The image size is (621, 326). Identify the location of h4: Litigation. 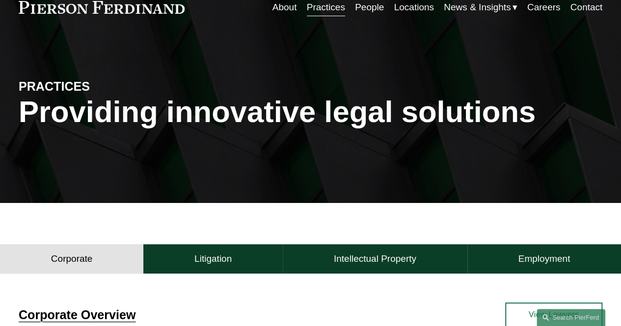
(213, 259).